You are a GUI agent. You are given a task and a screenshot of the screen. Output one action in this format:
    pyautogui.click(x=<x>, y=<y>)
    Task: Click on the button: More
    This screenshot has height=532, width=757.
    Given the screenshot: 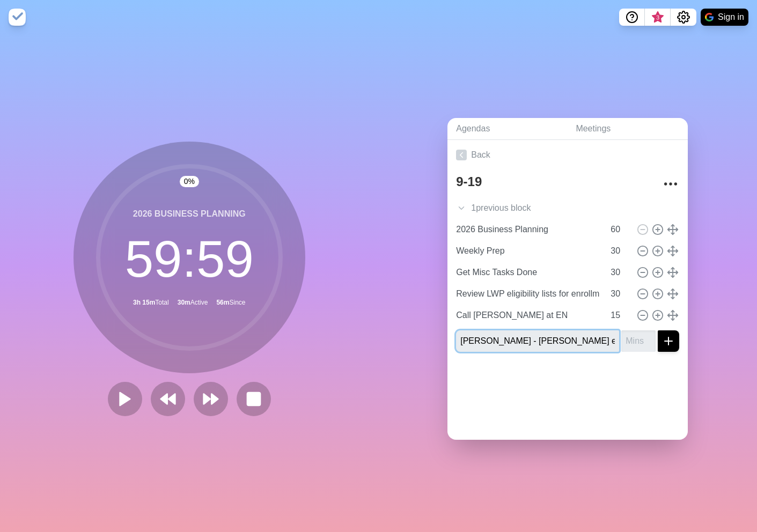 What is the action you would take?
    pyautogui.click(x=671, y=184)
    